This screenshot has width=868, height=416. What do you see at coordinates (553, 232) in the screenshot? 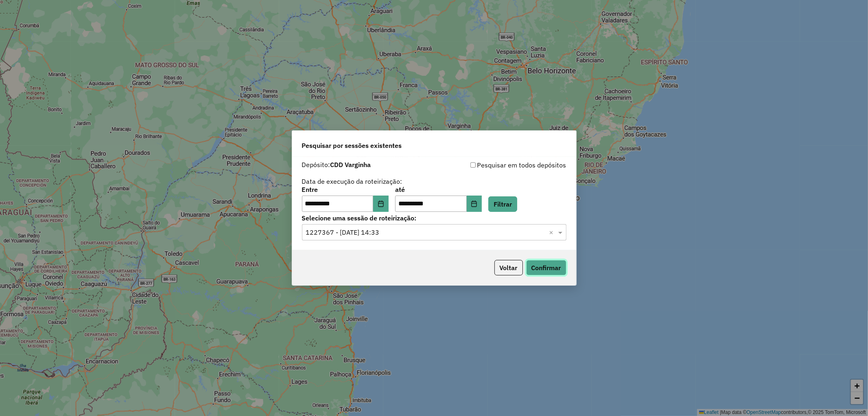
I see `span: Clear all` at bounding box center [553, 232].